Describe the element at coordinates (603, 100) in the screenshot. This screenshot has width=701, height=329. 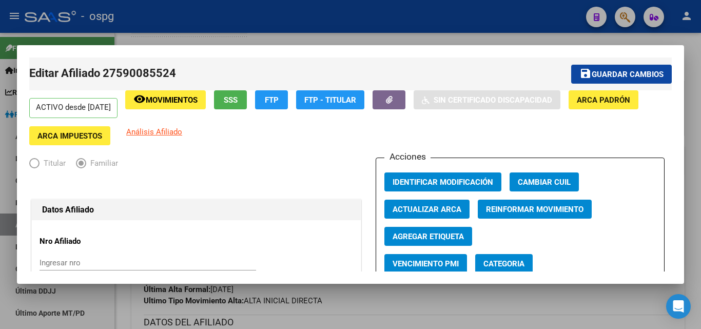
I see `button: ARCA Padrón` at that location.